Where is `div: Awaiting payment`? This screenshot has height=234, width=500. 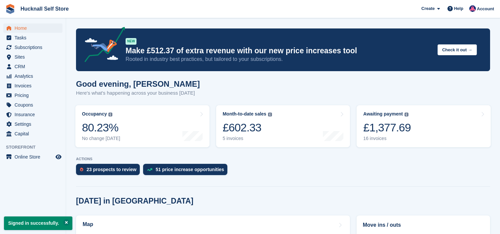 div: Awaiting payment is located at coordinates (383, 114).